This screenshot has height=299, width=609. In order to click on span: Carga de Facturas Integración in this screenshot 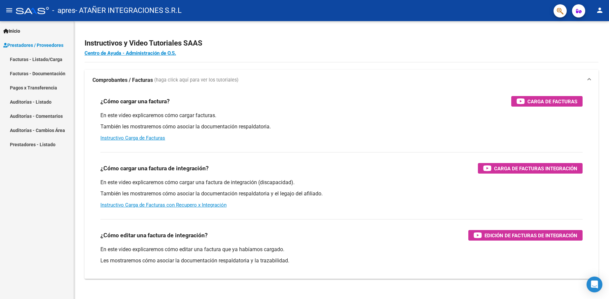, I will do `click(536, 168)`.